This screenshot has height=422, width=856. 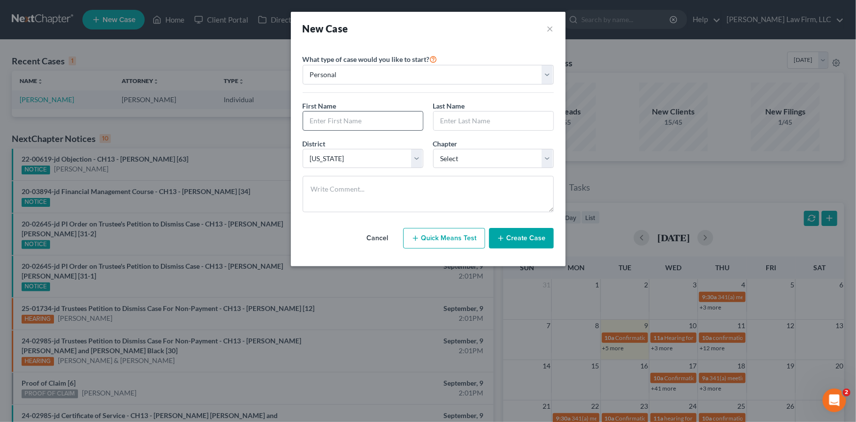 What do you see at coordinates (522, 238) in the screenshot?
I see `button: Create Case` at bounding box center [522, 238].